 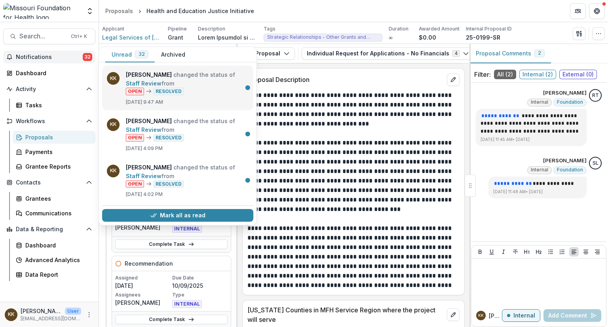 What do you see at coordinates (187, 175) in the screenshot?
I see `p: changed the status of from` at bounding box center [187, 175].